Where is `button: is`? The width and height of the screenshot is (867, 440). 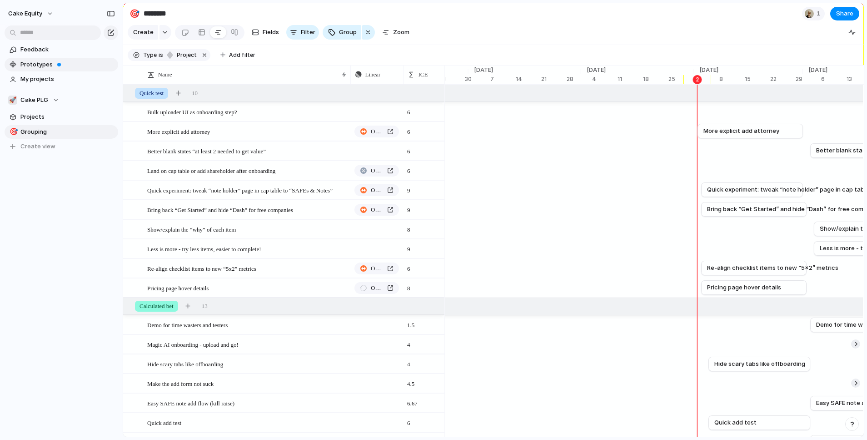 button: is is located at coordinates (161, 55).